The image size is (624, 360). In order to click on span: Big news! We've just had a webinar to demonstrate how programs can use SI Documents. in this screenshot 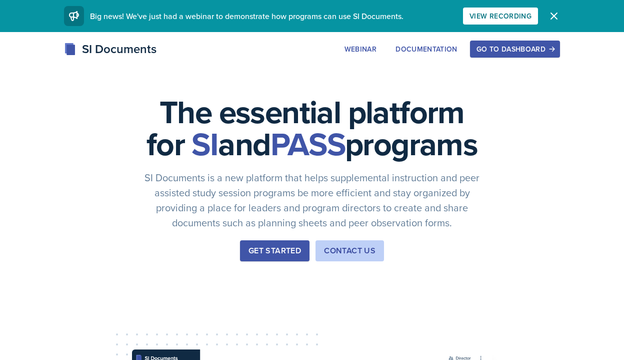, I will do `click(247, 16)`.